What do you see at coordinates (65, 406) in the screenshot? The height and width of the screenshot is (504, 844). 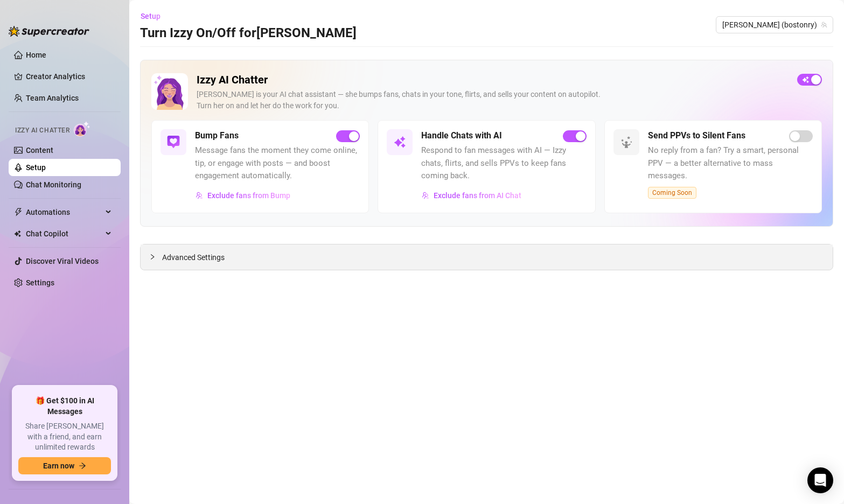 I see `span: 🎁 Get $100 in AI Messages` at bounding box center [65, 406].